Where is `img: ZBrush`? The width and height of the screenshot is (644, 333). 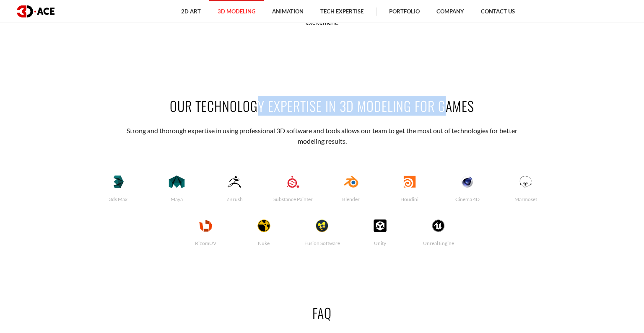
img: ZBrush is located at coordinates (235, 182).